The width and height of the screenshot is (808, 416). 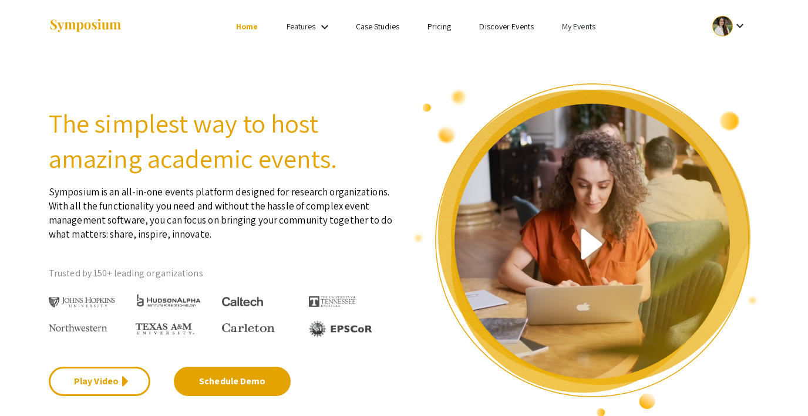 What do you see at coordinates (739, 26) in the screenshot?
I see `mat-icon: Expand account dropdown` at bounding box center [739, 26].